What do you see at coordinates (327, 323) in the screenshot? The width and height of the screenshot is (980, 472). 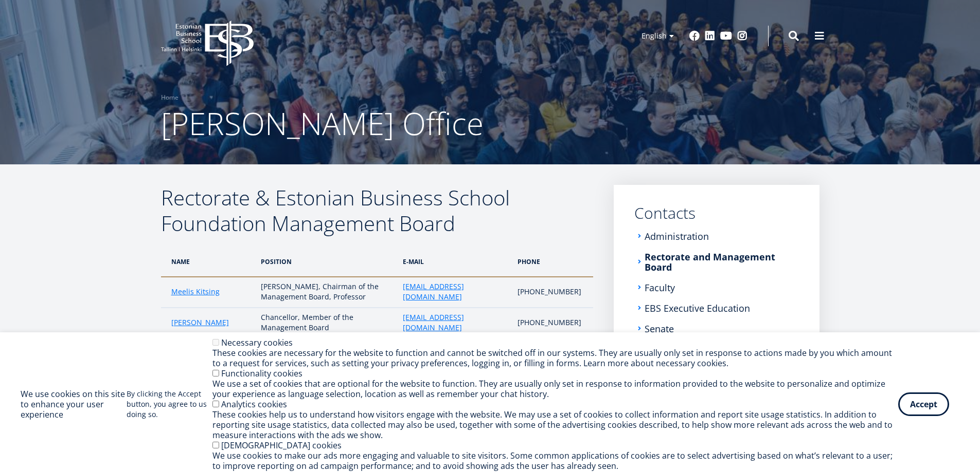 I see `td: Chancellor, Member of the Management Board` at bounding box center [327, 323].